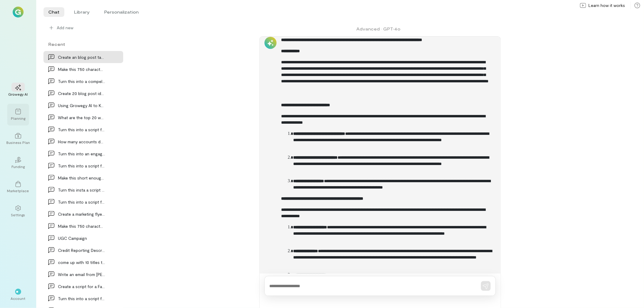 Image resolution: width=644 pixels, height=308 pixels. I want to click on div: Turn this into a script for a facebook reel. Mak…, so click(82, 299).